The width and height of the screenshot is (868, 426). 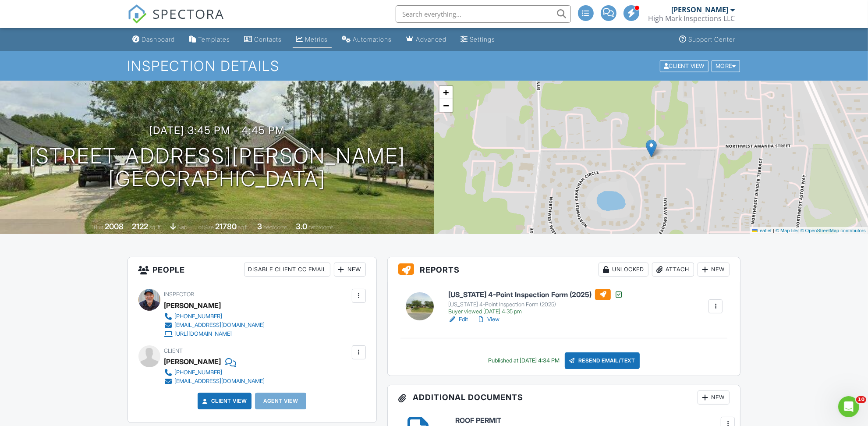 What do you see at coordinates (210, 39) in the screenshot?
I see `a: Templates` at bounding box center [210, 39].